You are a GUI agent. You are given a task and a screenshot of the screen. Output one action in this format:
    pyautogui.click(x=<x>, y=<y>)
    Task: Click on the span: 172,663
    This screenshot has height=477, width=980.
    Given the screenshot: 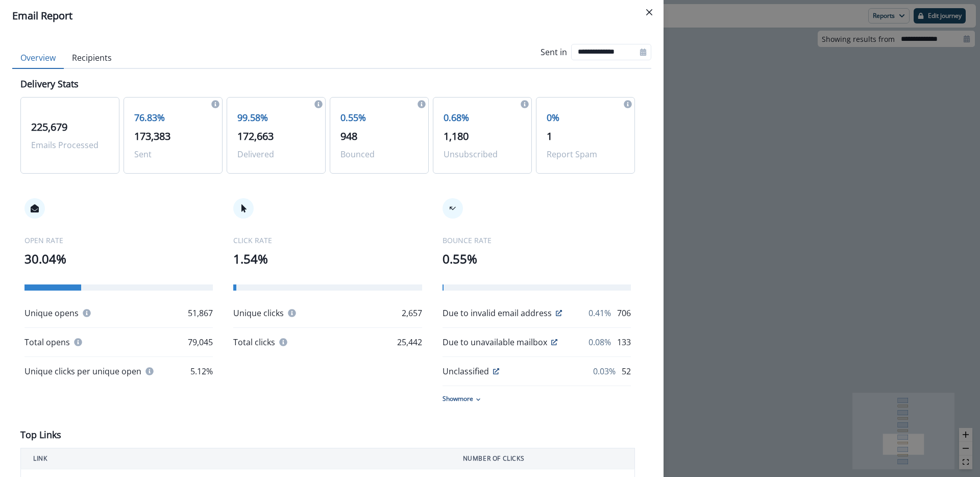 What is the action you would take?
    pyautogui.click(x=255, y=136)
    